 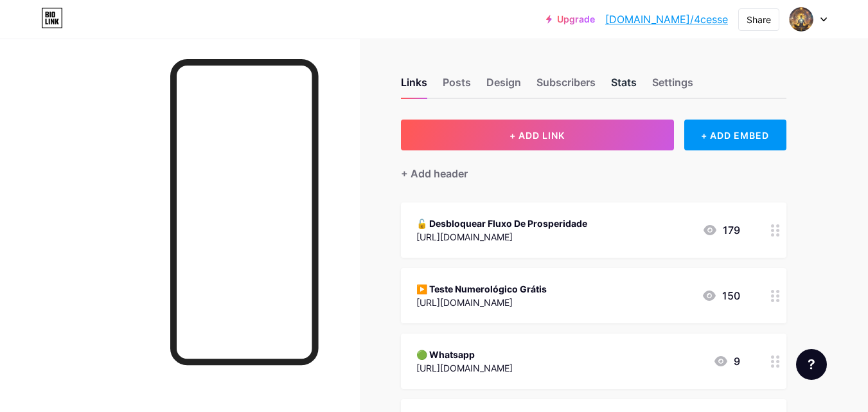 I want to click on div: 150, so click(x=721, y=296).